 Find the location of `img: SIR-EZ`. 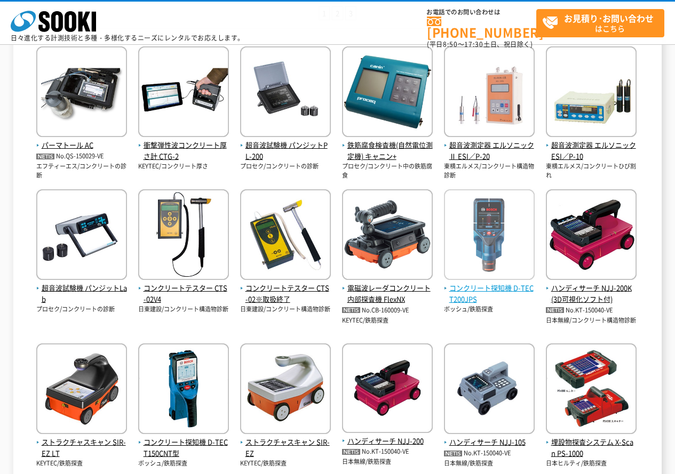

img: SIR-EZ is located at coordinates (285, 390).